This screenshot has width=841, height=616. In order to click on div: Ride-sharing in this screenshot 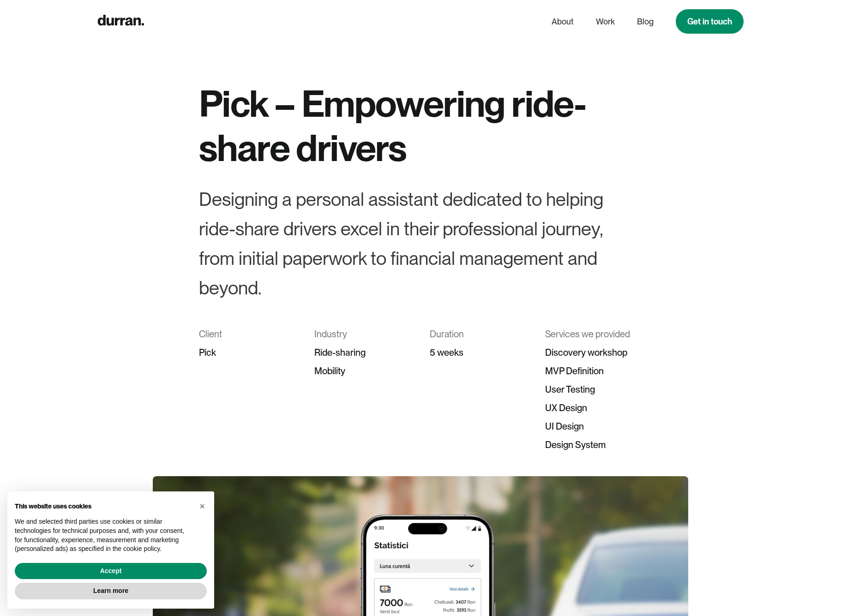, I will do `click(363, 353)`.